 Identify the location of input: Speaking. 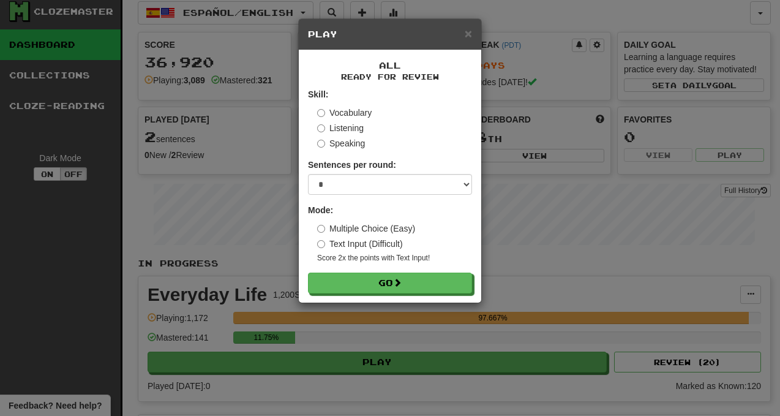
(321, 143).